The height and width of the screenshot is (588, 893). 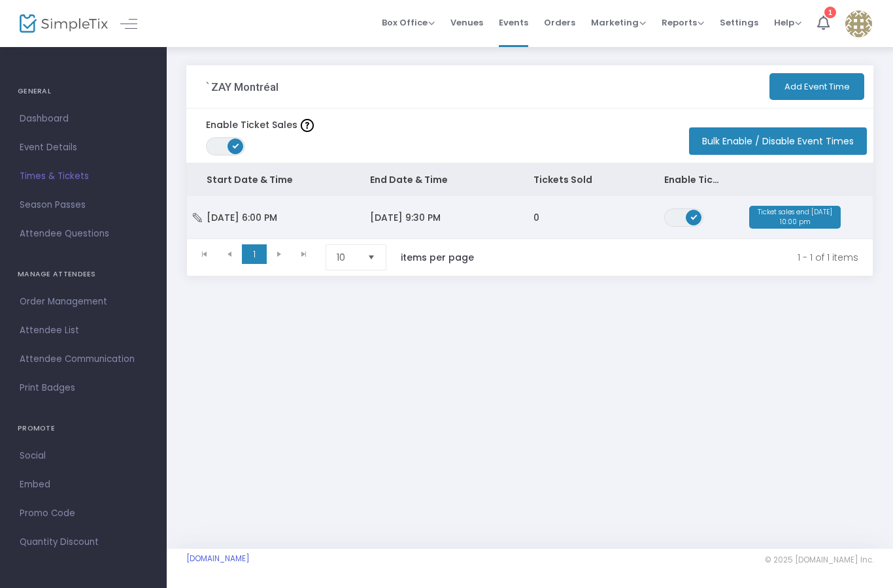 What do you see at coordinates (432, 180) in the screenshot?
I see `th: End Date & Time` at bounding box center [432, 180].